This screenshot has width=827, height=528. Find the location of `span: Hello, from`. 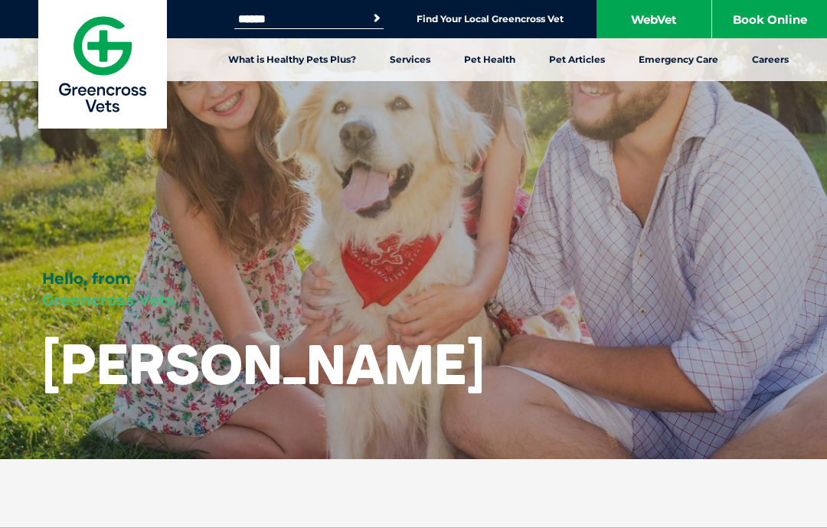

span: Hello, from is located at coordinates (86, 279).